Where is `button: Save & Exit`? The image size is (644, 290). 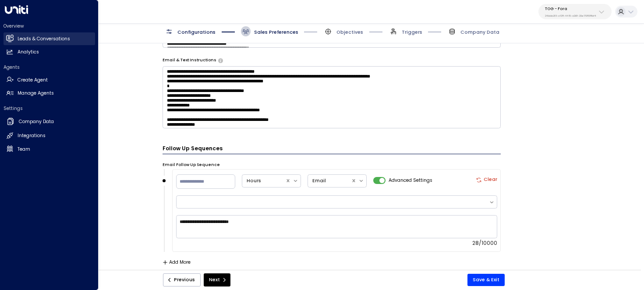 button: Save & Exit is located at coordinates (486, 280).